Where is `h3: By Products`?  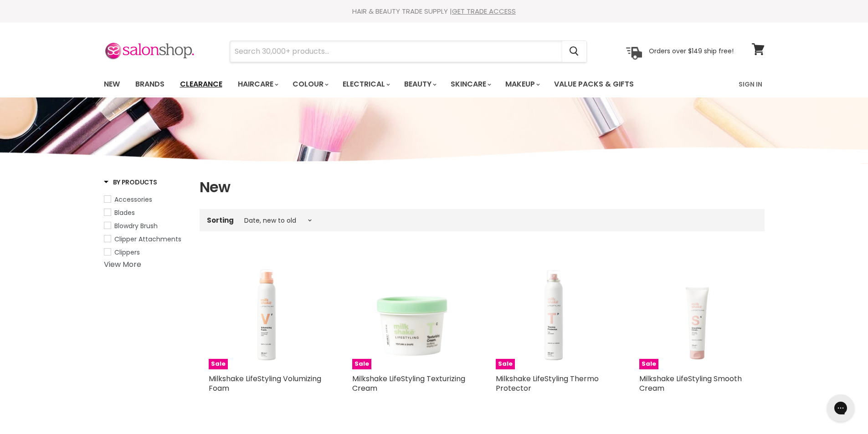 h3: By Products is located at coordinates (130, 182).